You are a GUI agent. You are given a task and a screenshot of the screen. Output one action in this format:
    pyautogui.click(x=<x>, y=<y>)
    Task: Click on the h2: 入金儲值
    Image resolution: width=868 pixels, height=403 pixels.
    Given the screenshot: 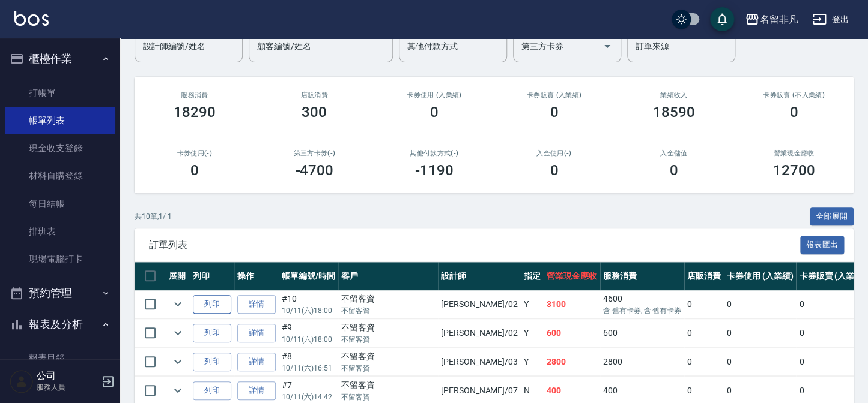 What is the action you would take?
    pyautogui.click(x=674, y=153)
    